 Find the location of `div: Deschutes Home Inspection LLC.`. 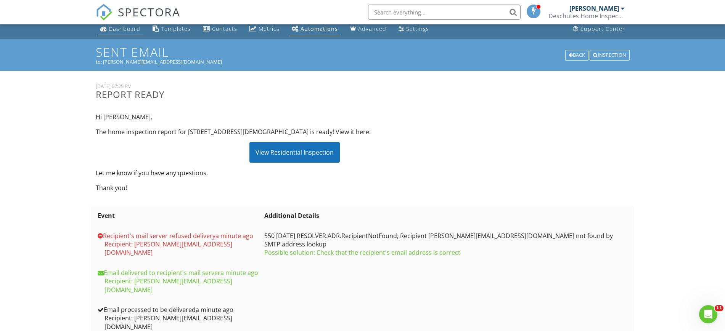

div: Deschutes Home Inspection LLC. is located at coordinates (586, 16).